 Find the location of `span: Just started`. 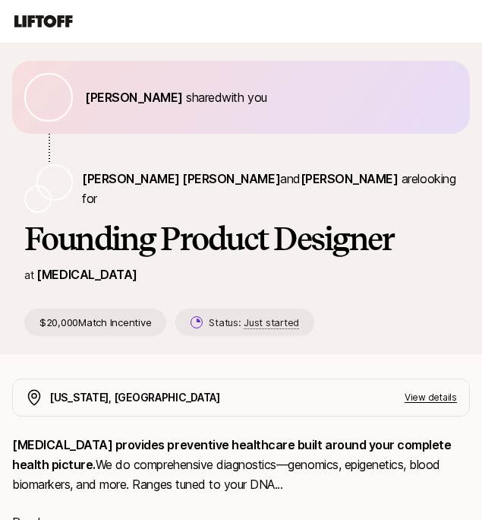

span: Just started is located at coordinates (271, 322).